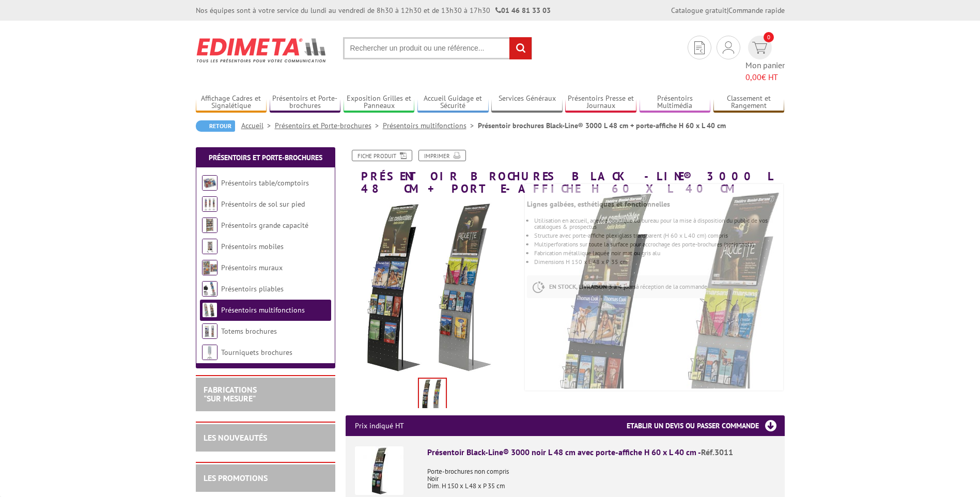  What do you see at coordinates (717, 452) in the screenshot?
I see `span: Réf.3011` at bounding box center [717, 452].